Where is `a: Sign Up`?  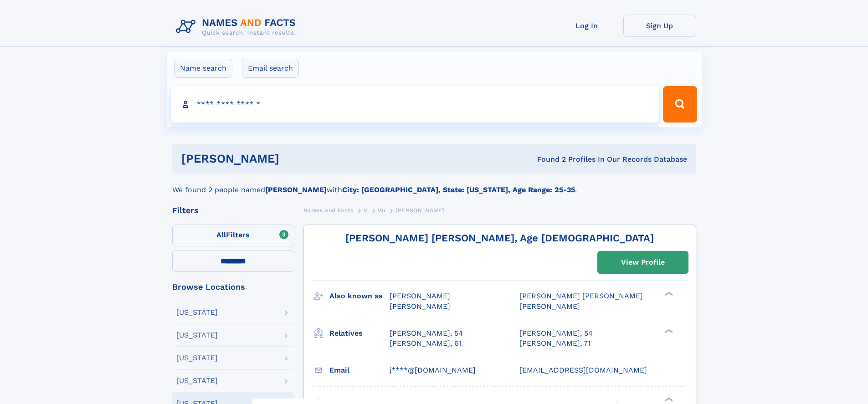 a: Sign Up is located at coordinates (660, 25).